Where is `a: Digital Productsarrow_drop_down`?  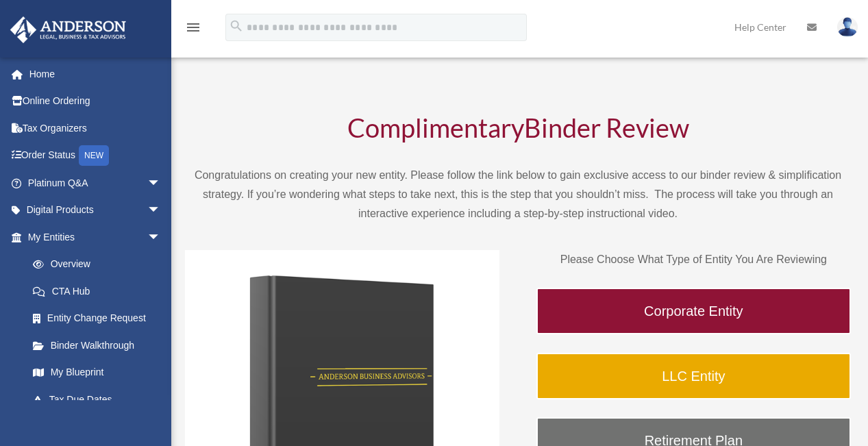
a: Digital Productsarrow_drop_down is located at coordinates (95, 210).